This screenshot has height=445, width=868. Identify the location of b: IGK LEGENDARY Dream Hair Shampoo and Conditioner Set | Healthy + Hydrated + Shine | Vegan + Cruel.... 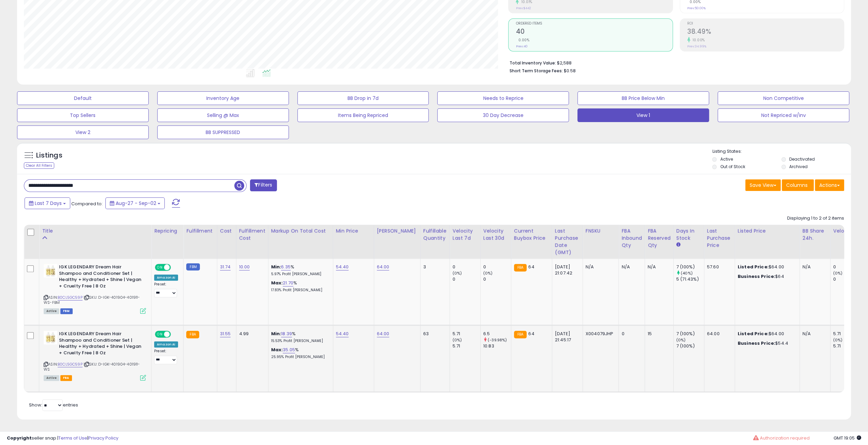
(100, 345).